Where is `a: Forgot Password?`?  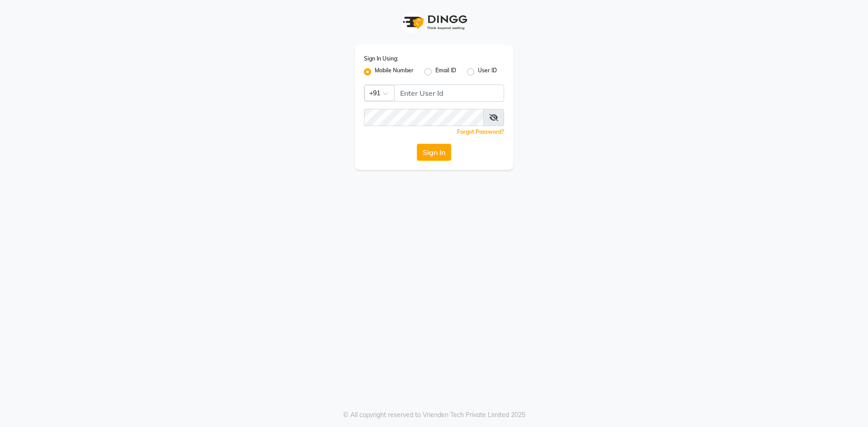
a: Forgot Password? is located at coordinates (481, 131).